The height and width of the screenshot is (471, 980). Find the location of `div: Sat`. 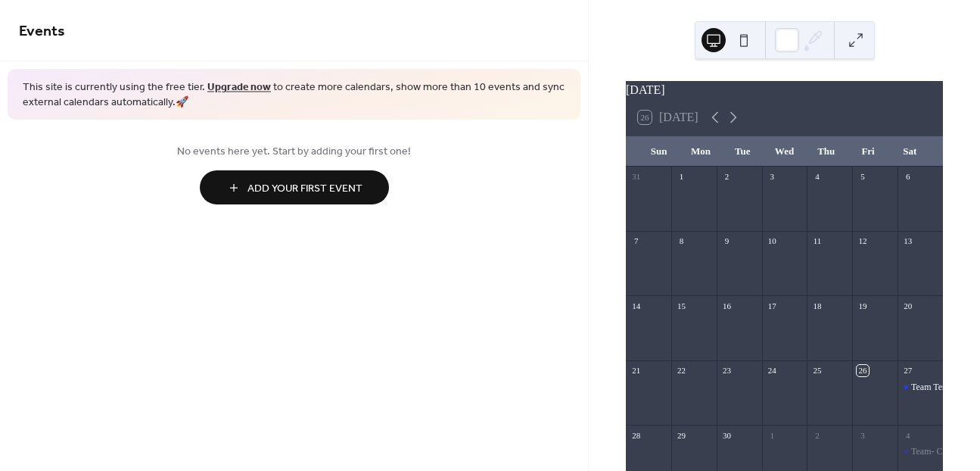

div: Sat is located at coordinates (910, 151).